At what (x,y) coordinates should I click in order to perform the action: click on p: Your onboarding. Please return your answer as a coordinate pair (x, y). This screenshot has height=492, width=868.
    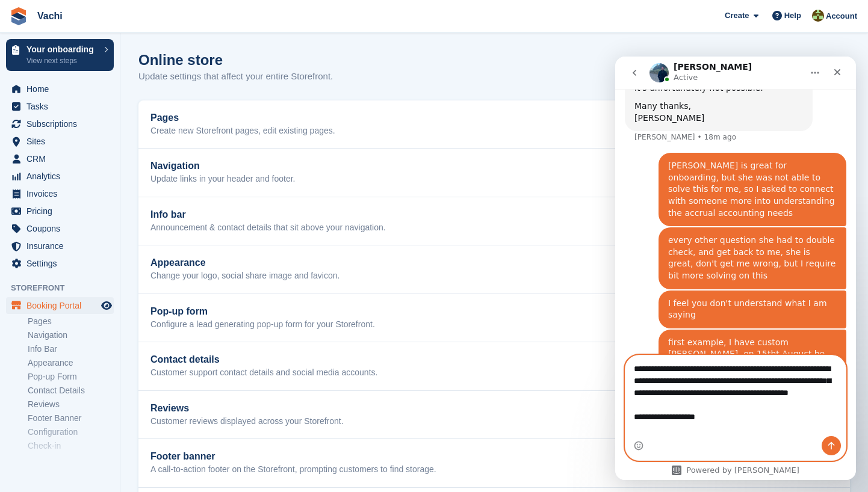
    Looking at the image, I should click on (62, 50).